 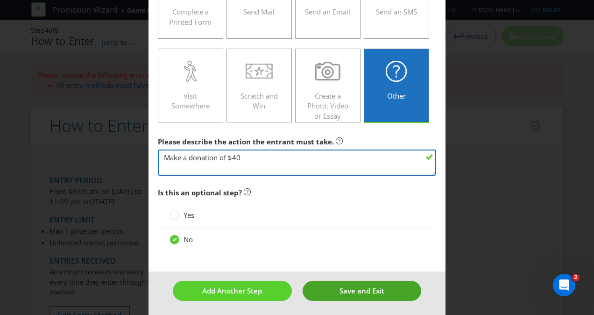 I want to click on span: Scratch and Win, so click(x=259, y=100).